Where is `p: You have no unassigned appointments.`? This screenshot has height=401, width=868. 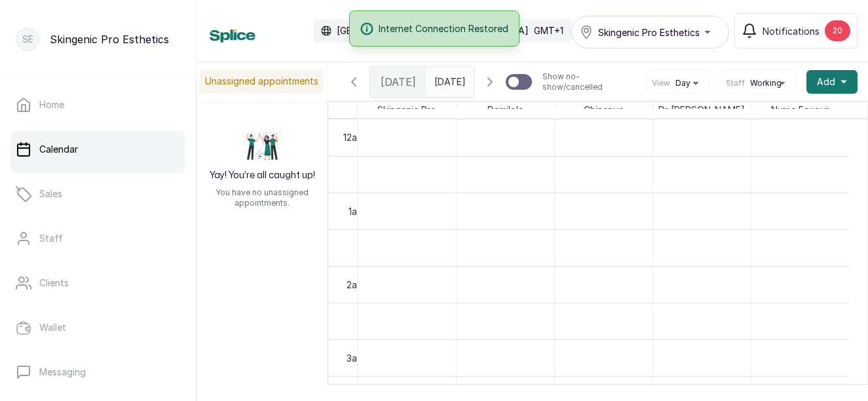 p: You have no unassigned appointments. is located at coordinates (262, 197).